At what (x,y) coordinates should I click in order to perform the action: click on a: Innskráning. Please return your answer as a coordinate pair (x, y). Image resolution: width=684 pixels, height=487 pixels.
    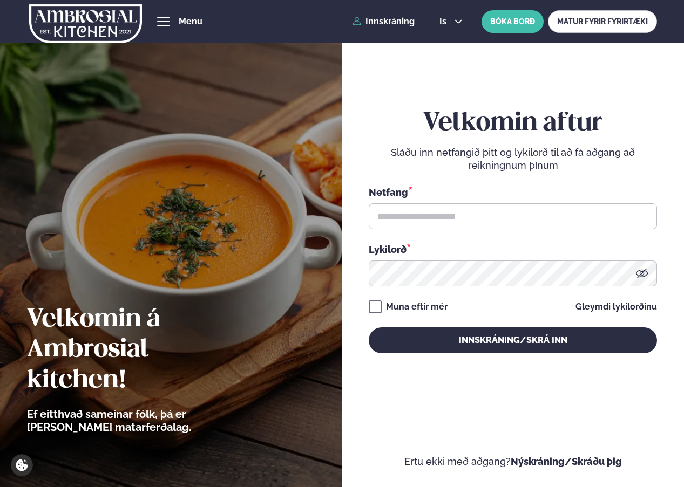
    Looking at the image, I should click on (383, 22).